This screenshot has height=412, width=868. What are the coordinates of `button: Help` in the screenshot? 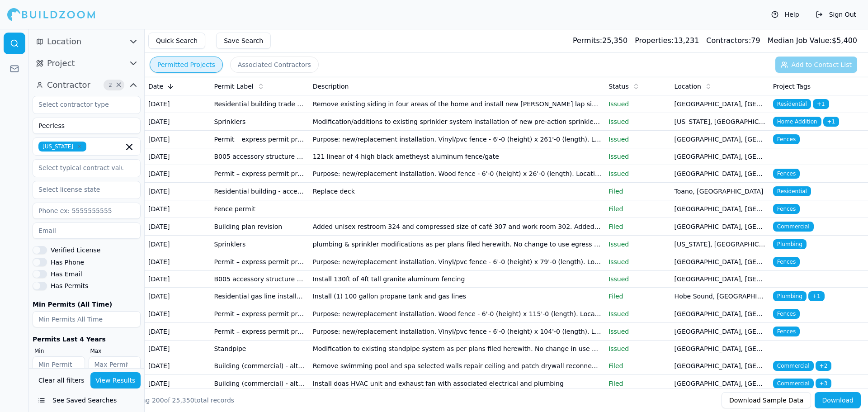 It's located at (785, 14).